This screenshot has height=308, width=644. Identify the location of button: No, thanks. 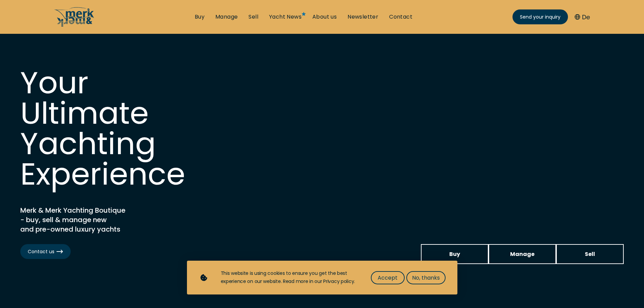
(426, 278).